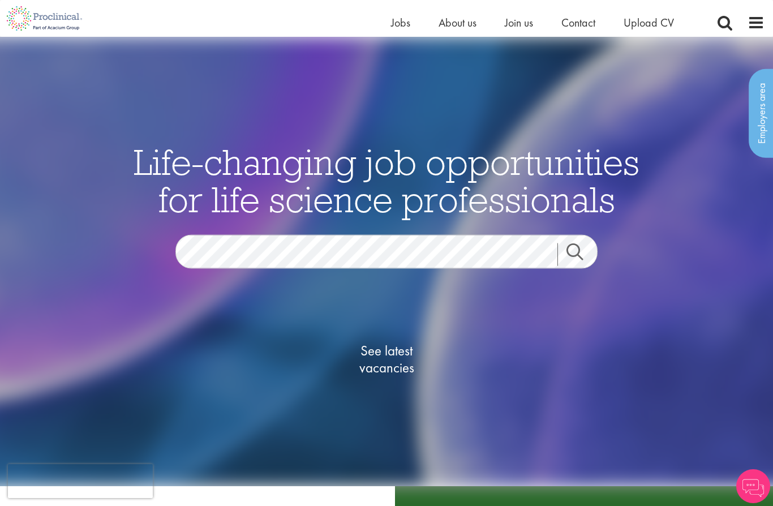  What do you see at coordinates (386, 359) in the screenshot?
I see `span: See latest vacancies` at bounding box center [386, 359].